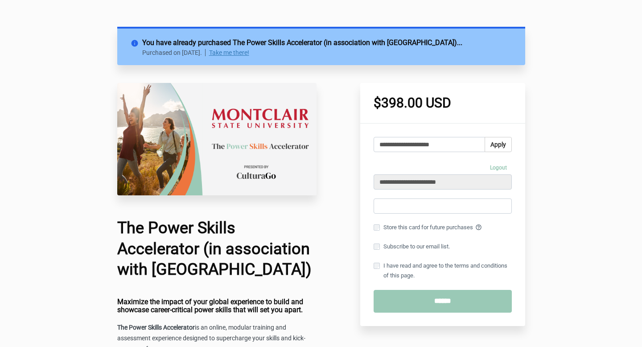 The width and height of the screenshot is (642, 347). I want to click on input: Subscribe to our email list., so click(377, 247).